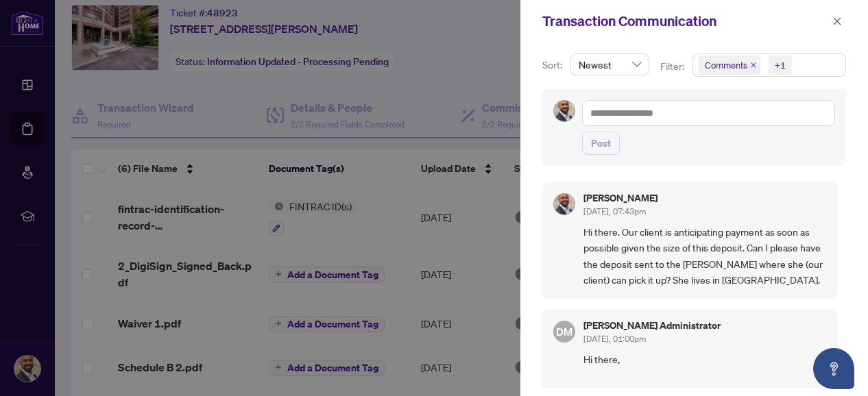 Image resolution: width=868 pixels, height=396 pixels. What do you see at coordinates (564, 332) in the screenshot?
I see `span: DM` at bounding box center [564, 332].